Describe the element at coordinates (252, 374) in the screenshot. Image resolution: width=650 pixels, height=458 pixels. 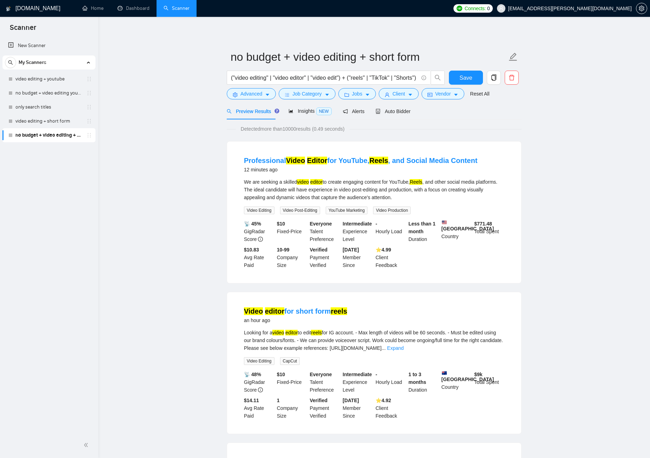
I see `b: 📡 48%` at that location.